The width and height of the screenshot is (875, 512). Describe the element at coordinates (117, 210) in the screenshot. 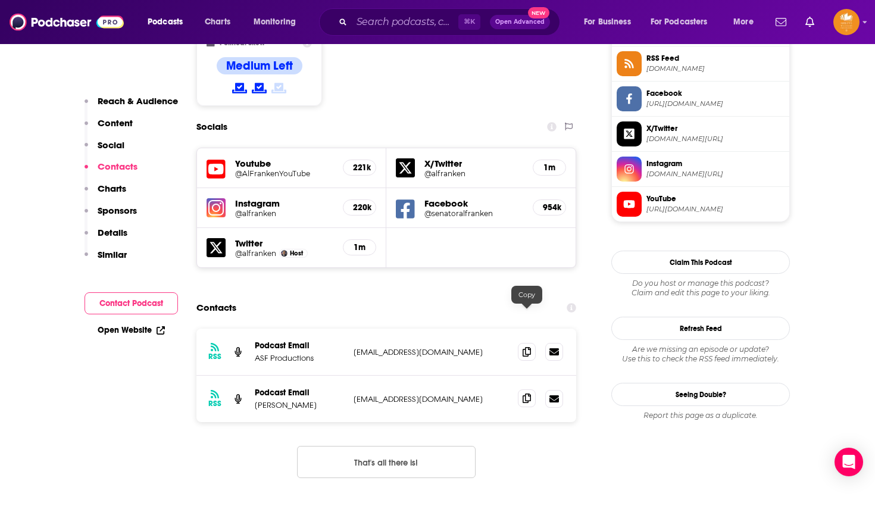

I see `p: Sponsors` at that location.